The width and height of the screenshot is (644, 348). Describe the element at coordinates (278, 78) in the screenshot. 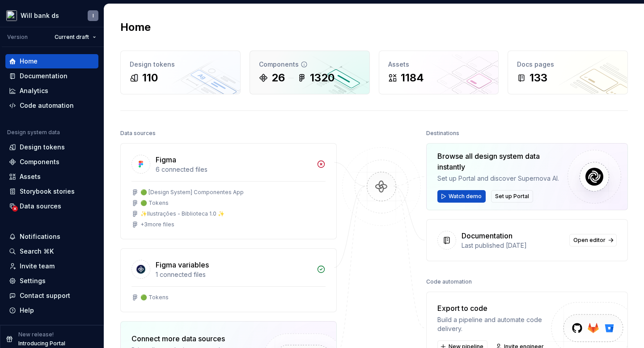

I see `div: 26` at that location.